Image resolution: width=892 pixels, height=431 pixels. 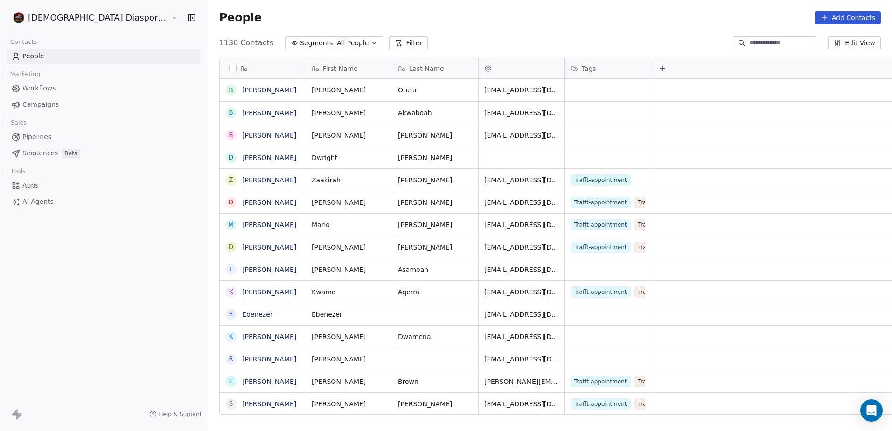 What do you see at coordinates (104, 137) in the screenshot?
I see `a: Pipelines` at bounding box center [104, 137].